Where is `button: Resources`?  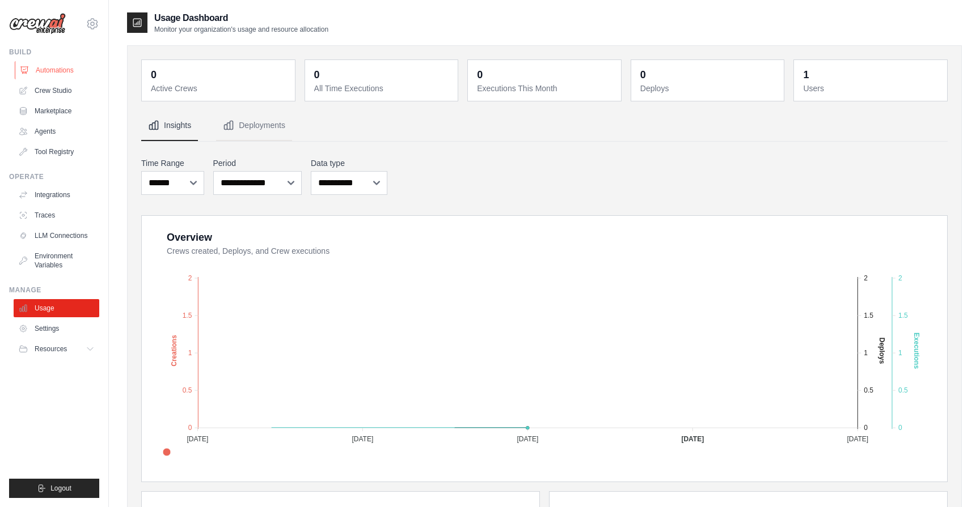 button: Resources is located at coordinates (56, 349).